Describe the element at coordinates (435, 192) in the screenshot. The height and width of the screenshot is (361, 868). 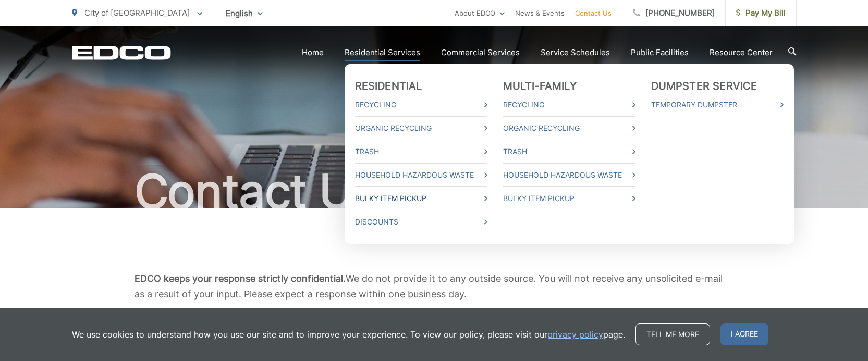
I see `h1: Contact Us` at that location.